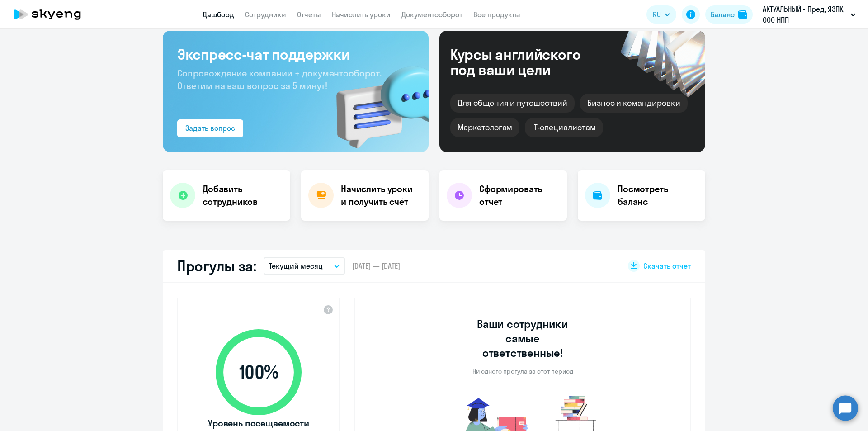 The image size is (868, 431). I want to click on span: RU, so click(657, 14).